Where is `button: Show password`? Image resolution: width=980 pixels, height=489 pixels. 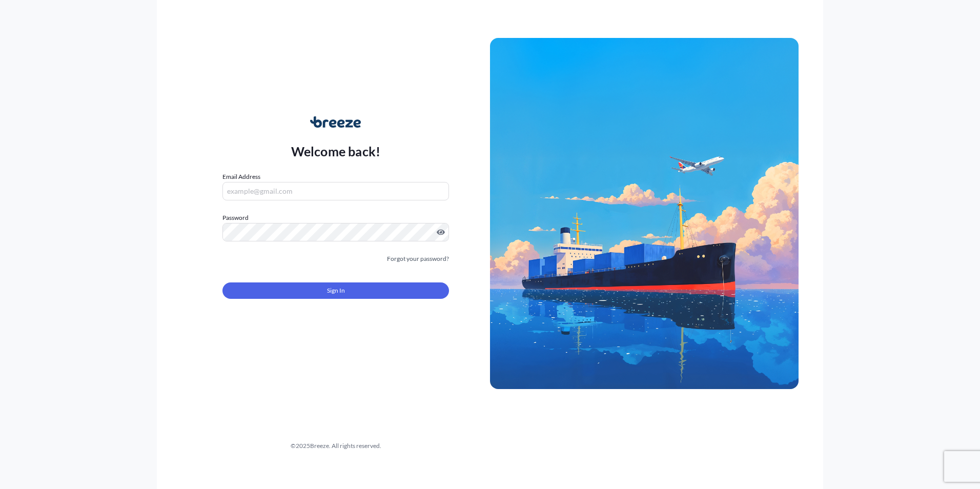 button: Show password is located at coordinates (441, 232).